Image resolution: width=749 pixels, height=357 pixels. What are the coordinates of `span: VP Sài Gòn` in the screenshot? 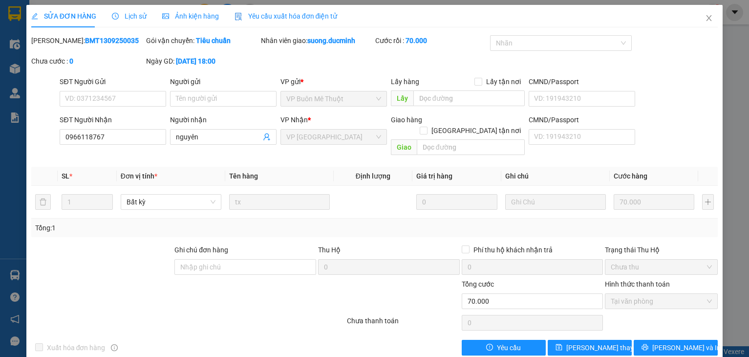 It's located at (334, 137).